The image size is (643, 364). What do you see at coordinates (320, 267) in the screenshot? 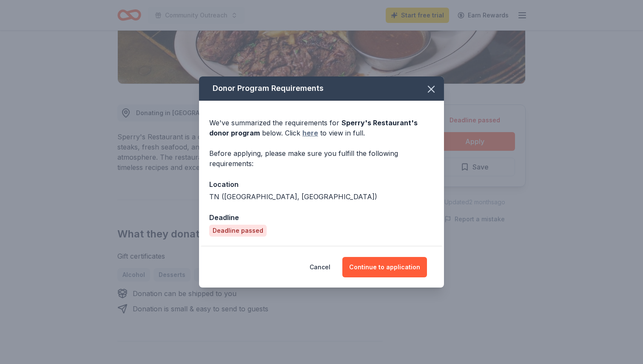
I see `button: Cancel` at bounding box center [320, 267].